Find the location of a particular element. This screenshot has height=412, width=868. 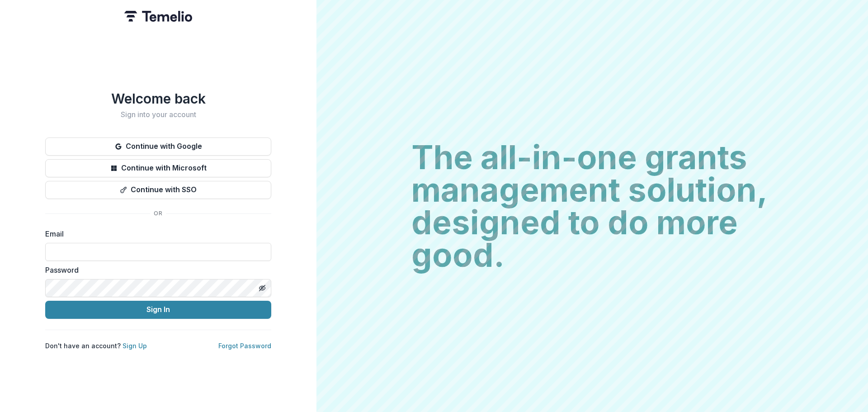

button: Toggle password visibility is located at coordinates (262, 288).